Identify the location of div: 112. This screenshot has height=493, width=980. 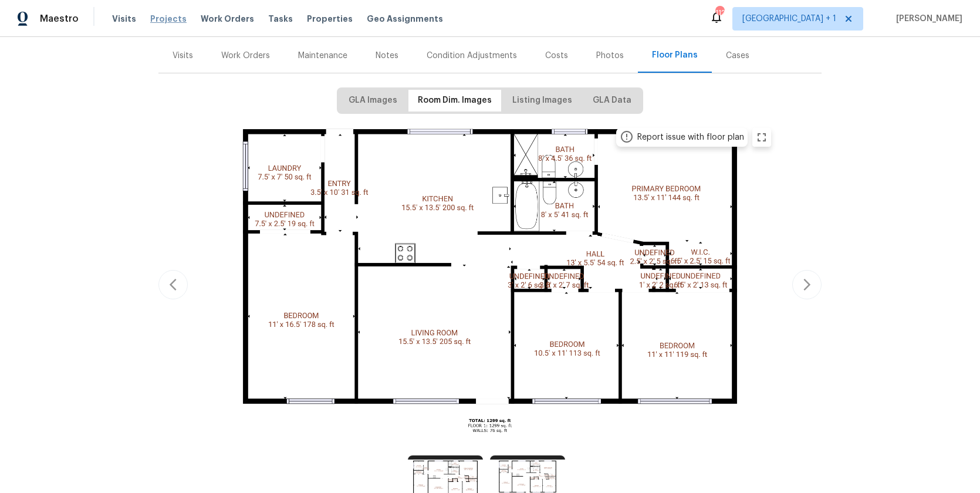
(720, 13).